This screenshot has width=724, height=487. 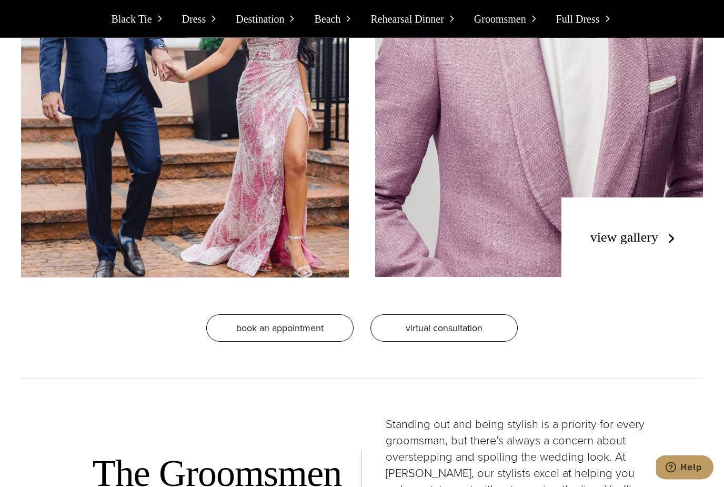 What do you see at coordinates (444, 328) in the screenshot?
I see `span: virtual consultation` at bounding box center [444, 328].